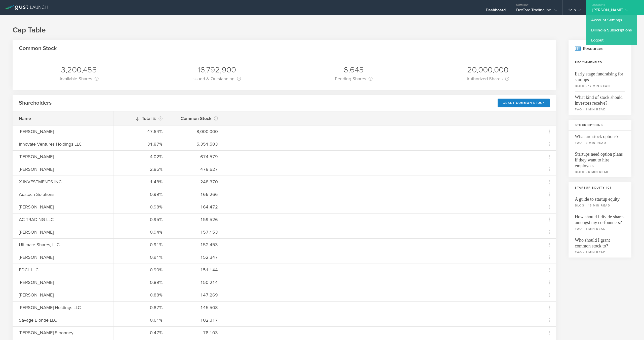 The image size is (644, 340). What do you see at coordinates (141, 144) in the screenshot?
I see `div: 31.87%` at bounding box center [141, 144].